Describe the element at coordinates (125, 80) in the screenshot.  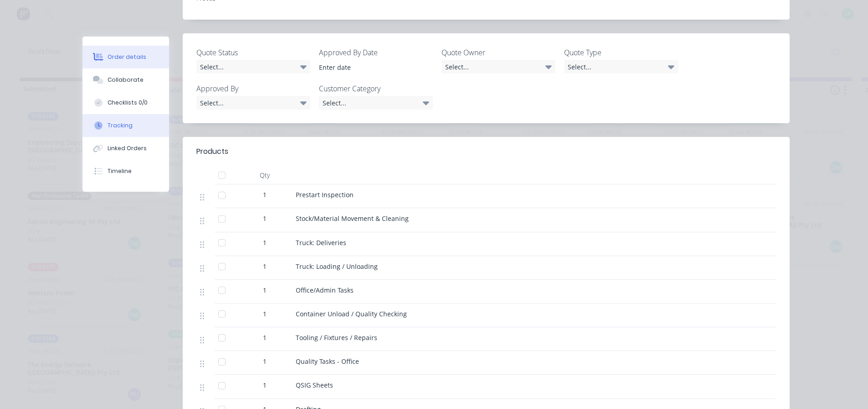
I see `div: Collaborate` at that location.